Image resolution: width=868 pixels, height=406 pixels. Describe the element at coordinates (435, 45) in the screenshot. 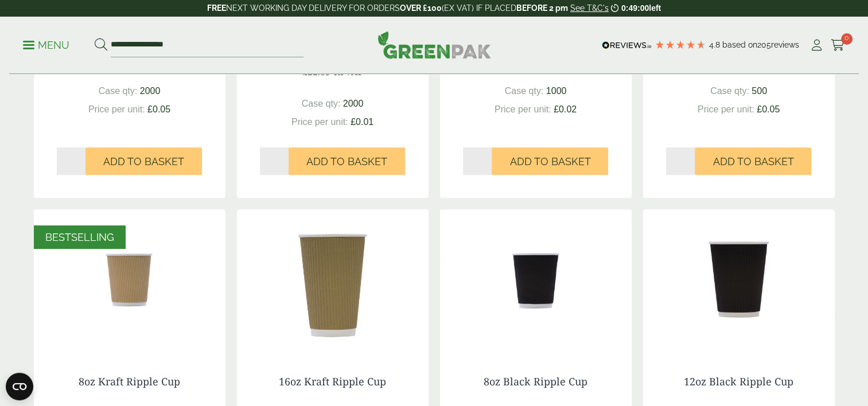

I see `img: GreenPak Supplies` at that location.